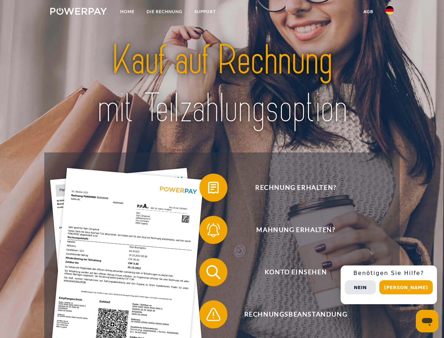 The width and height of the screenshot is (444, 338). I want to click on a: SUPPORT, so click(205, 12).